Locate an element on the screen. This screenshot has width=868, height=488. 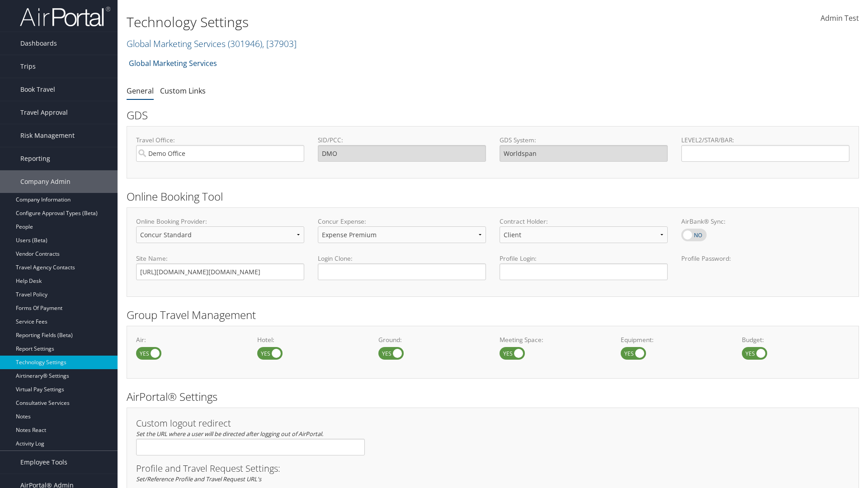
span: Book Travel is located at coordinates (37, 89).